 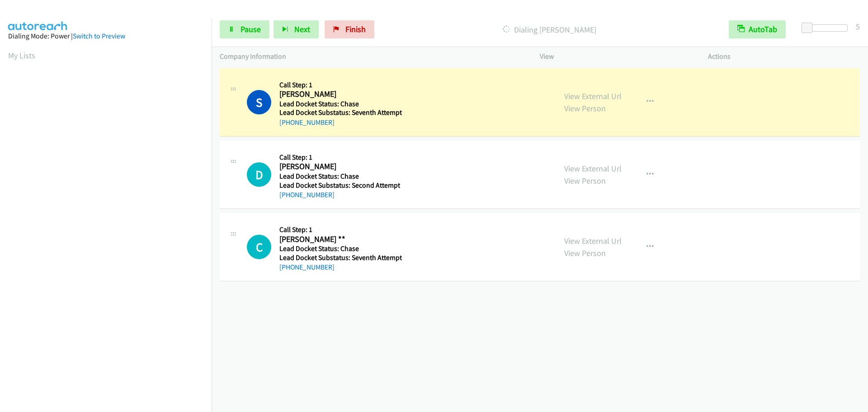 What do you see at coordinates (259, 247) in the screenshot?
I see `h1: C` at bounding box center [259, 247].